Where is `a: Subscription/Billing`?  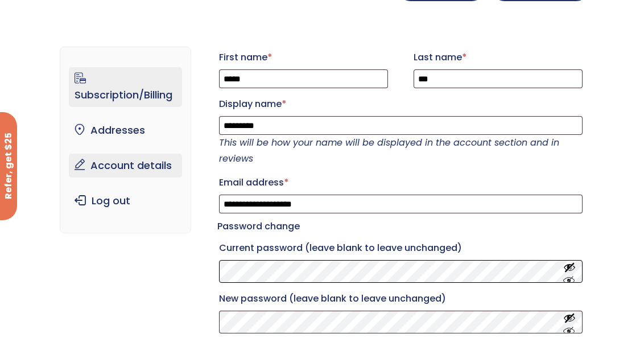 a: Subscription/Billing is located at coordinates (125, 87).